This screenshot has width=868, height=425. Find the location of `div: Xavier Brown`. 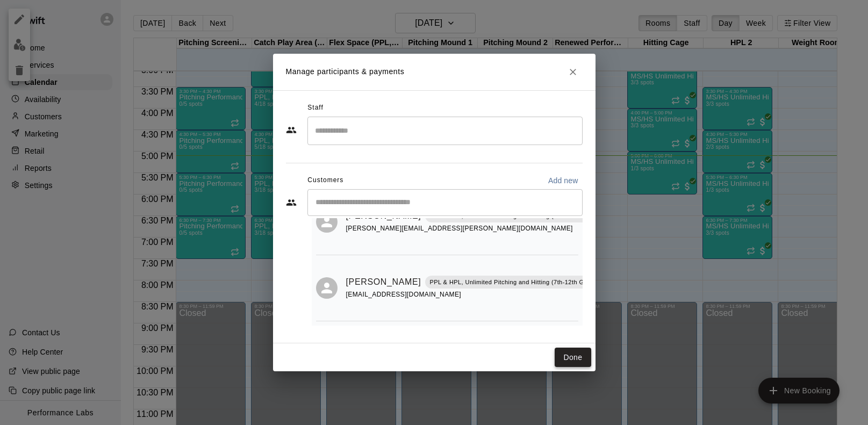

div: Xavier Brown is located at coordinates (327, 288).